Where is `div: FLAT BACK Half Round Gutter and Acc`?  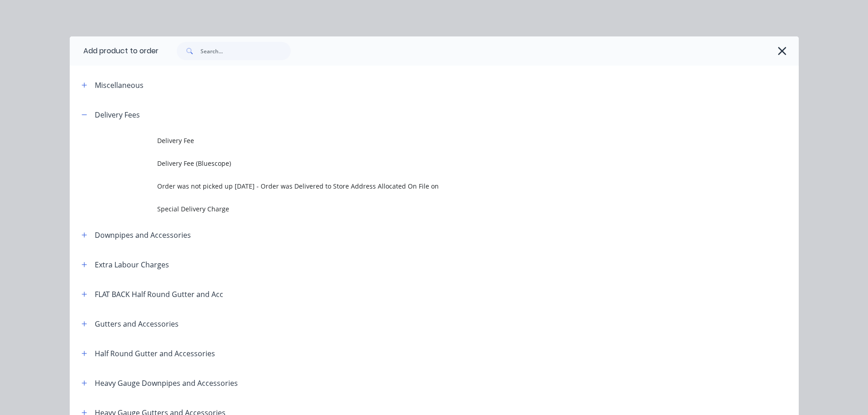
div: FLAT BACK Half Round Gutter and Acc is located at coordinates (159, 294).